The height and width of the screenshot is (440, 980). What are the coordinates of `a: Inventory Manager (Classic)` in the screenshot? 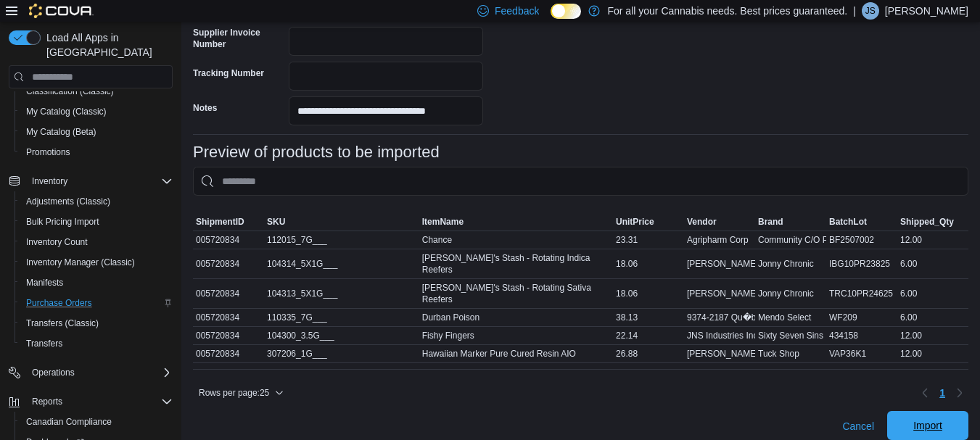 It's located at (81, 263).